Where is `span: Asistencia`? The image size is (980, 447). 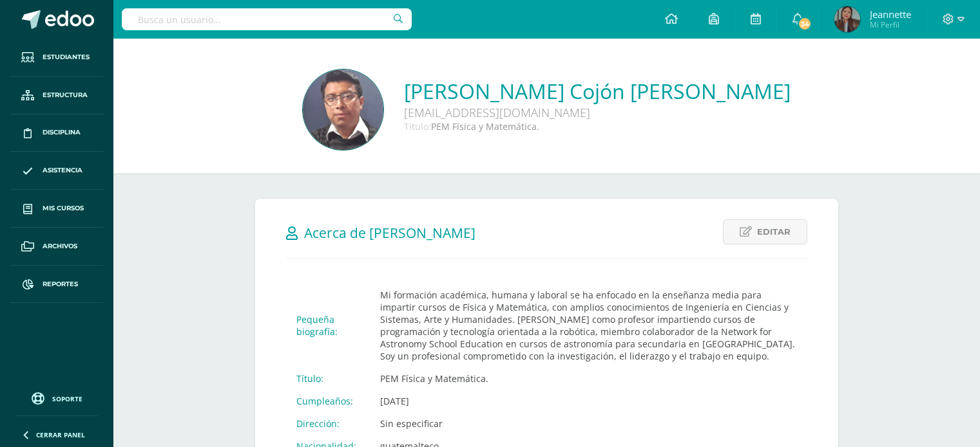 span: Asistencia is located at coordinates (62, 171).